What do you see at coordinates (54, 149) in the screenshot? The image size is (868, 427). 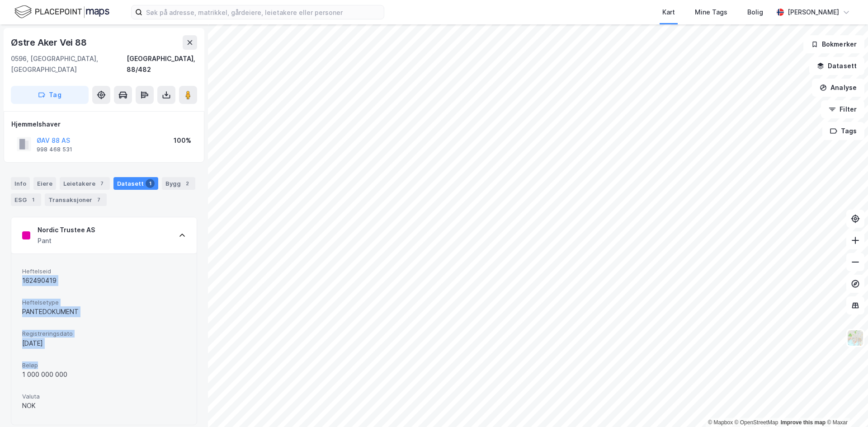 I see `div: 998 468 531` at bounding box center [54, 149].